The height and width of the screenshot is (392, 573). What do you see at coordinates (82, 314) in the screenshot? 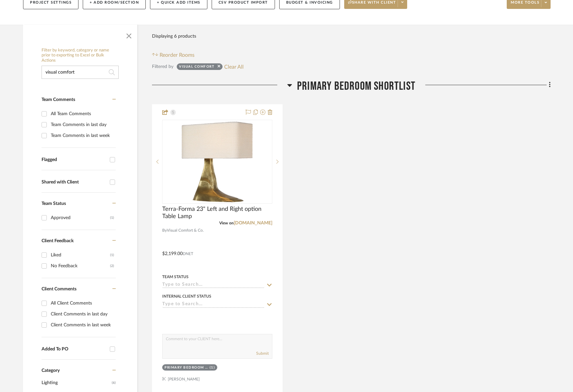
I see `div: Client Comments in last day` at bounding box center [82, 314].